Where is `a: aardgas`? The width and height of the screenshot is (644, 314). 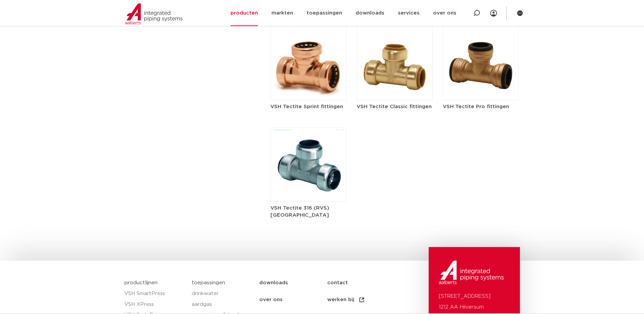
a: aardgas is located at coordinates (222, 305).